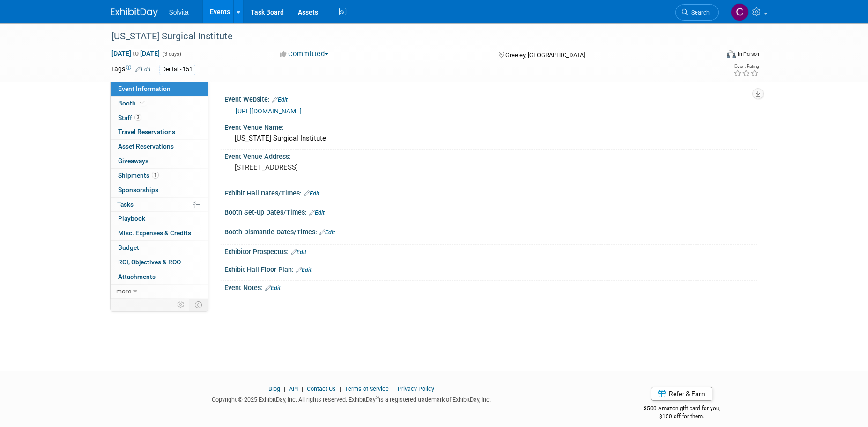  Describe the element at coordinates (159, 176) in the screenshot. I see `a: Shipments1` at that location.